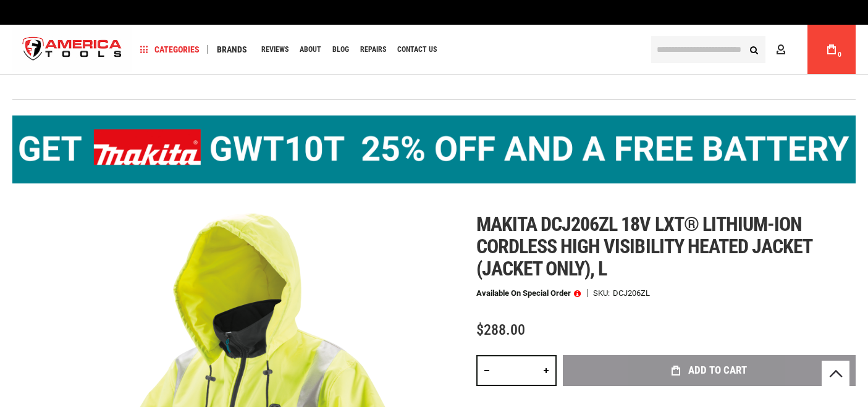  Describe the element at coordinates (340, 49) in the screenshot. I see `a: Blog` at that location.